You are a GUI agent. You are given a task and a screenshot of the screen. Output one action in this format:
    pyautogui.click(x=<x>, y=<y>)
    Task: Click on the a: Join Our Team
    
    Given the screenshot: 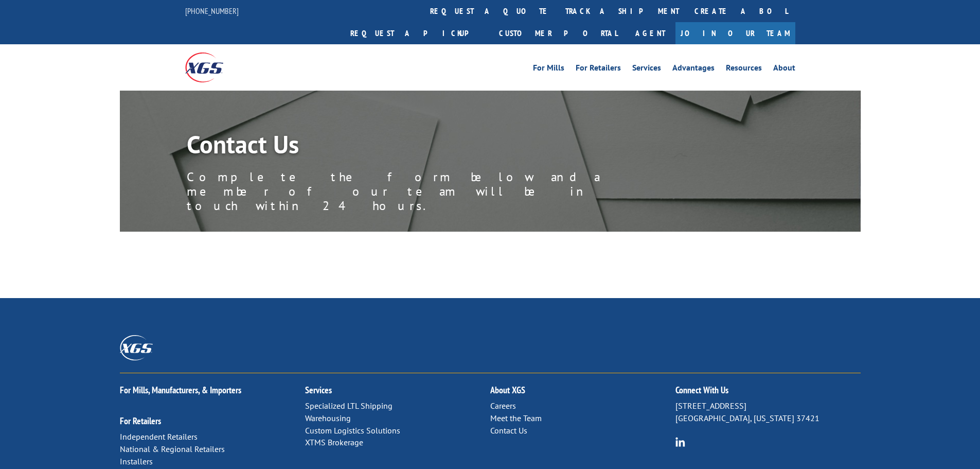 What is the action you would take?
    pyautogui.click(x=735, y=33)
    